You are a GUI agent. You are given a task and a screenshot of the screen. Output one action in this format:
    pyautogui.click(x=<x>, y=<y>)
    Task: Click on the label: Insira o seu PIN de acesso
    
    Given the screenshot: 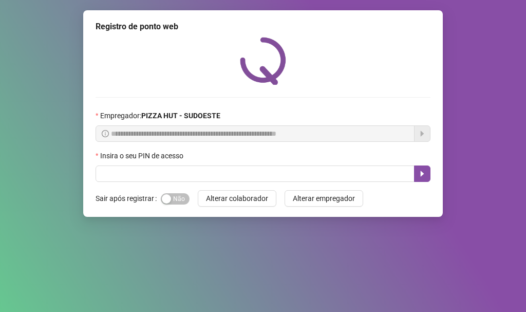 What is the action you would take?
    pyautogui.click(x=143, y=156)
    